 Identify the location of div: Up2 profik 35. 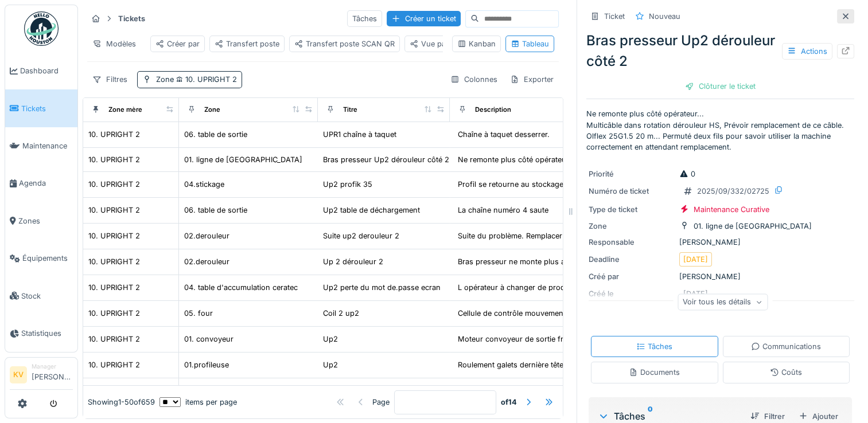
(348, 184).